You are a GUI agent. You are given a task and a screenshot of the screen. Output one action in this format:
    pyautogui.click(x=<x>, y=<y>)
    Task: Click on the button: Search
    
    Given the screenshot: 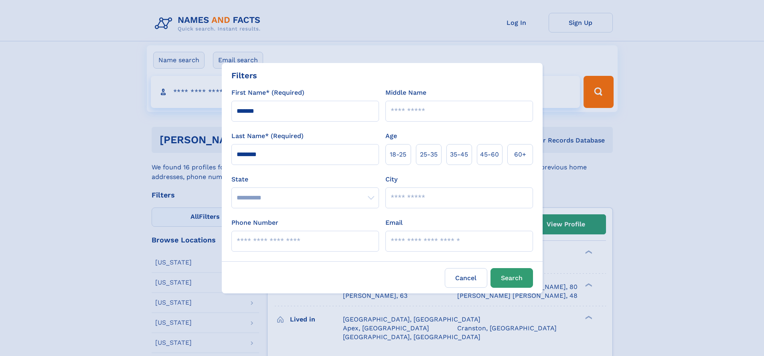 What is the action you would take?
    pyautogui.click(x=512, y=278)
    